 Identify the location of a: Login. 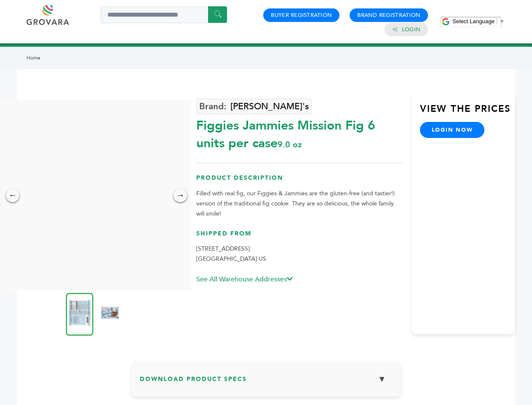
(411, 29).